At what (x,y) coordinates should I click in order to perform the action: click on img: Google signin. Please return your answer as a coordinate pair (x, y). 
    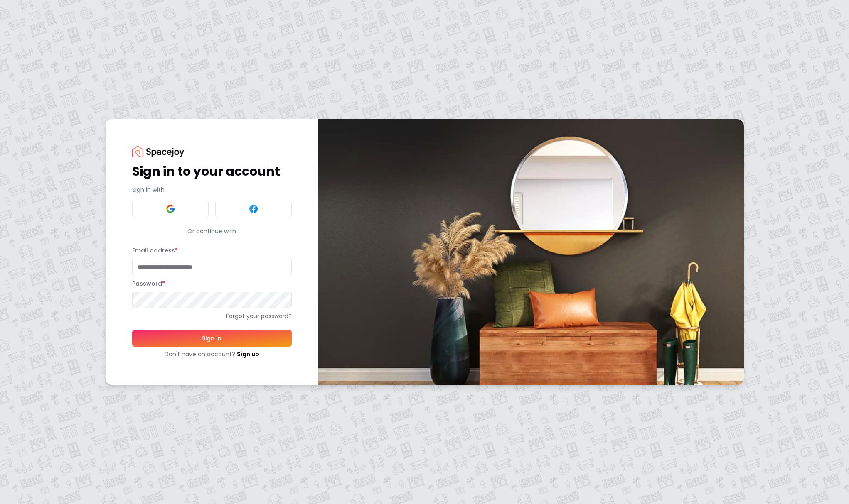
    Looking at the image, I should click on (170, 209).